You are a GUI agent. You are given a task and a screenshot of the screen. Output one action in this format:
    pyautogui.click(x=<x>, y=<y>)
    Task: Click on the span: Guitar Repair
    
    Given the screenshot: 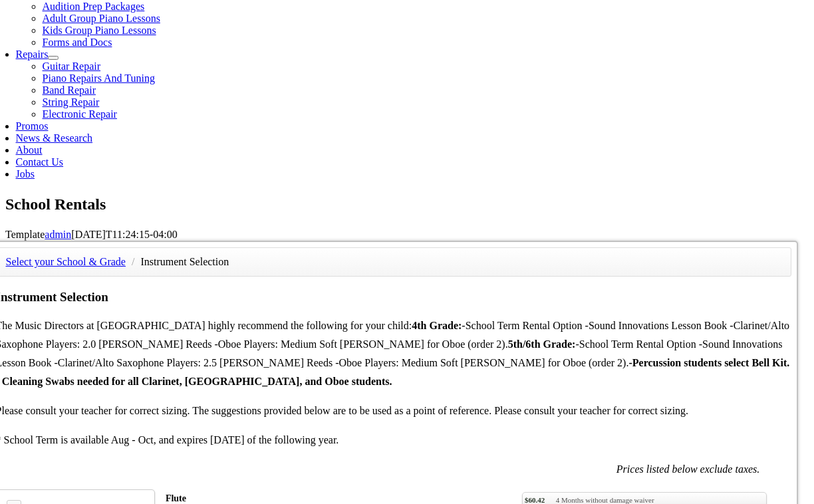 What is the action you would take?
    pyautogui.click(x=72, y=66)
    